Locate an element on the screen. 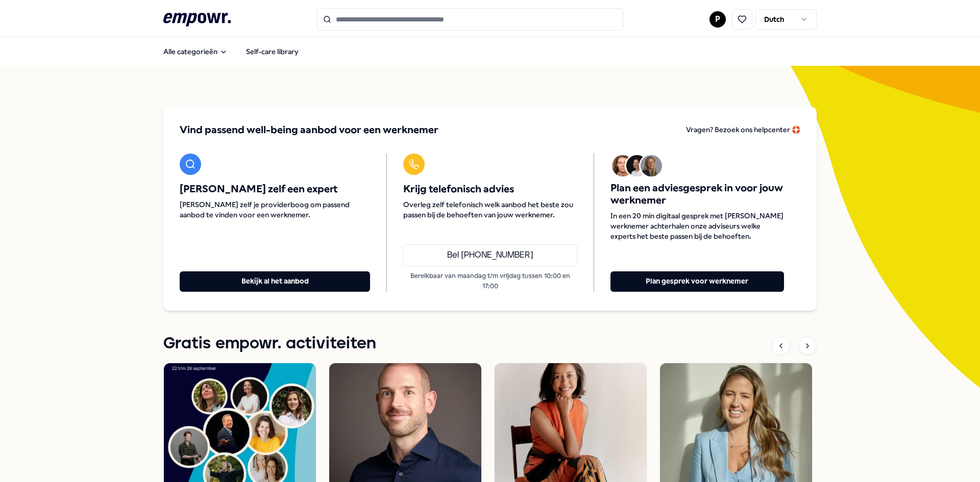 Image resolution: width=980 pixels, height=482 pixels. a: Vragen? Bezoek ons helpcenter 🛟 is located at coordinates (743, 130).